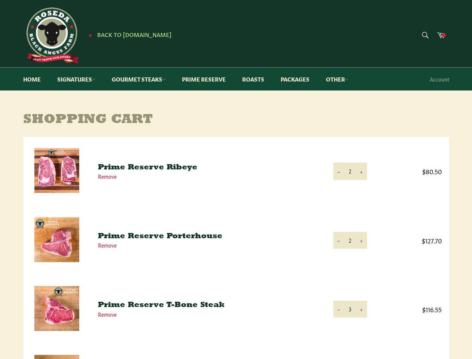  What do you see at coordinates (412, 309) in the screenshot?
I see `span: $116.55` at bounding box center [412, 309].